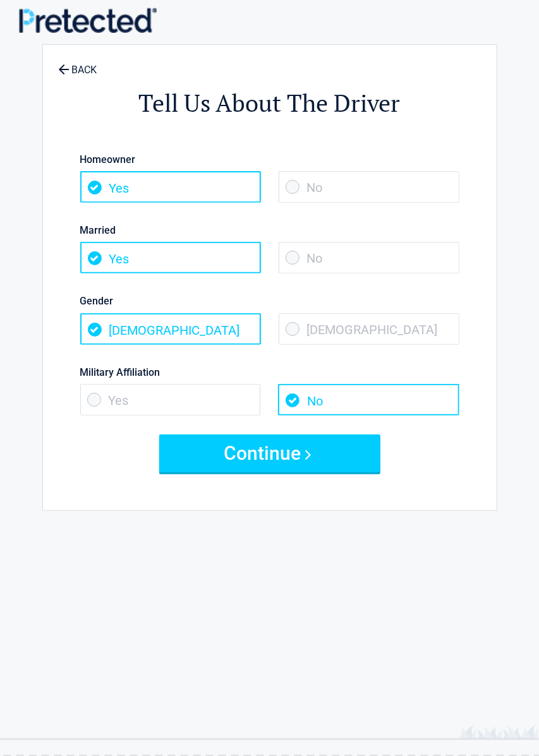 The image size is (539, 756). What do you see at coordinates (77, 64) in the screenshot?
I see `a: BACK` at bounding box center [77, 64].